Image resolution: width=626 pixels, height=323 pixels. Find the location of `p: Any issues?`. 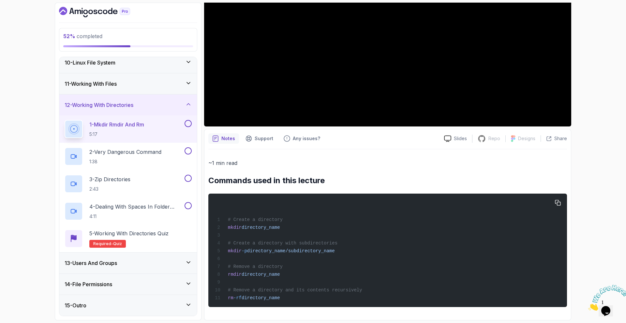

p: Any issues? is located at coordinates (307, 139).